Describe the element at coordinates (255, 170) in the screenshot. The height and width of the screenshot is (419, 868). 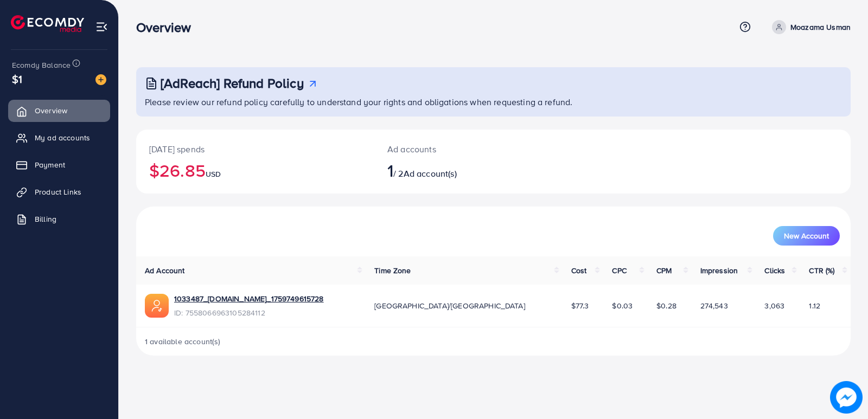
I see `h2: $26.85` at that location.